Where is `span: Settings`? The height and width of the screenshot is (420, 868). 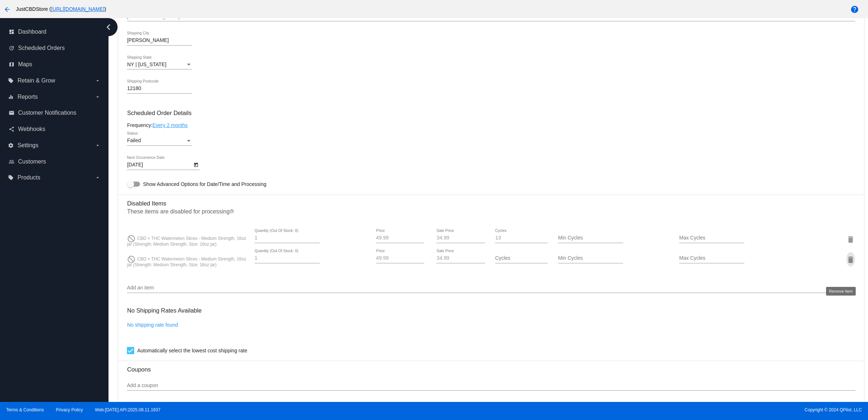
span: Settings is located at coordinates (28, 146).